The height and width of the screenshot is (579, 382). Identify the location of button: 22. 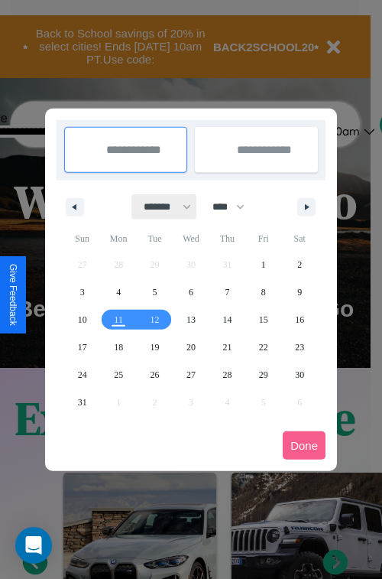
(263, 347).